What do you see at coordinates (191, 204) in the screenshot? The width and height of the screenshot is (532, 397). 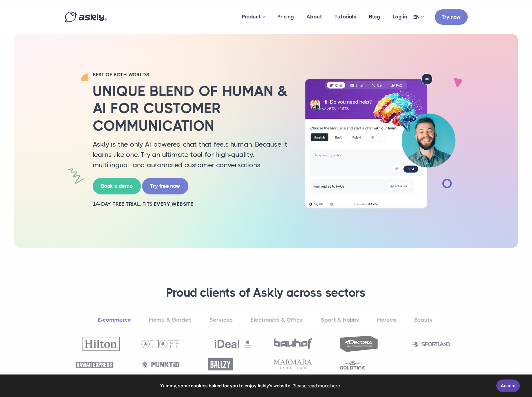 I see `h2: 14-day free trial. Fits every website.` at bounding box center [191, 204].